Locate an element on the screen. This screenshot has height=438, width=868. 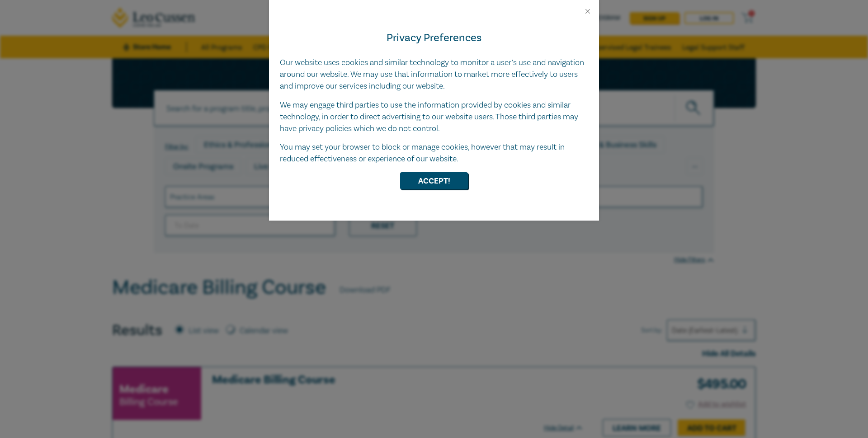
h4: Privacy Preferences is located at coordinates (434, 38).